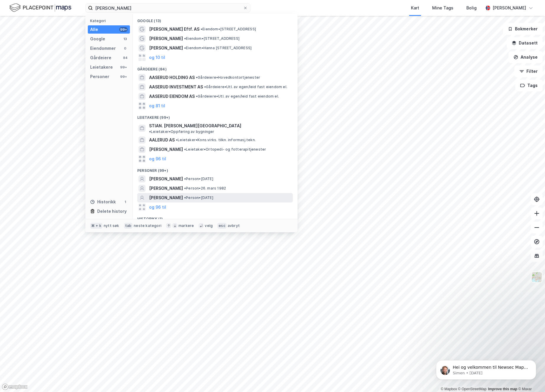 This screenshot has width=545, height=392. Describe the element at coordinates (215, 68) in the screenshot. I see `div: Gårdeiere (84)` at that location.